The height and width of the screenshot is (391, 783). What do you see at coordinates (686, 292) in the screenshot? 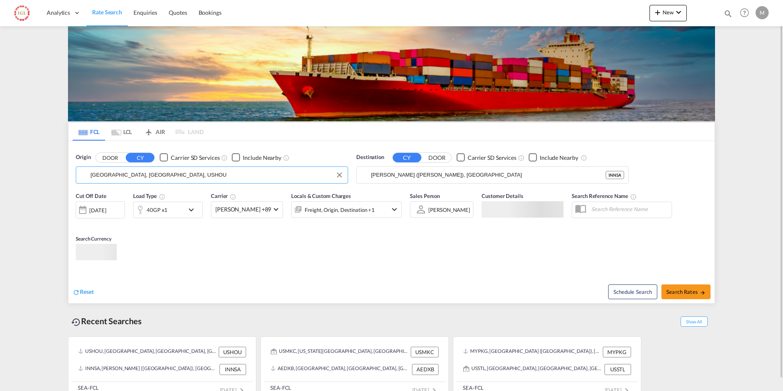
I see `button: Search Ratesicon-arrow-right` at bounding box center [686, 292].